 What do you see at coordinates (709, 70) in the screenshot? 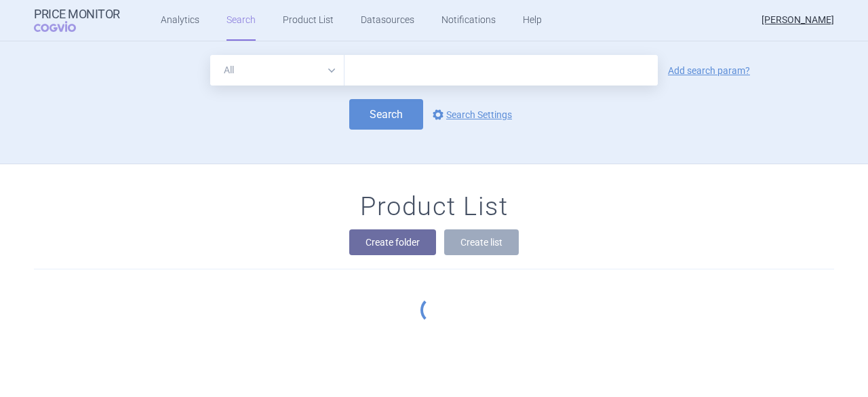
I see `a: Add search param?` at bounding box center [709, 70].